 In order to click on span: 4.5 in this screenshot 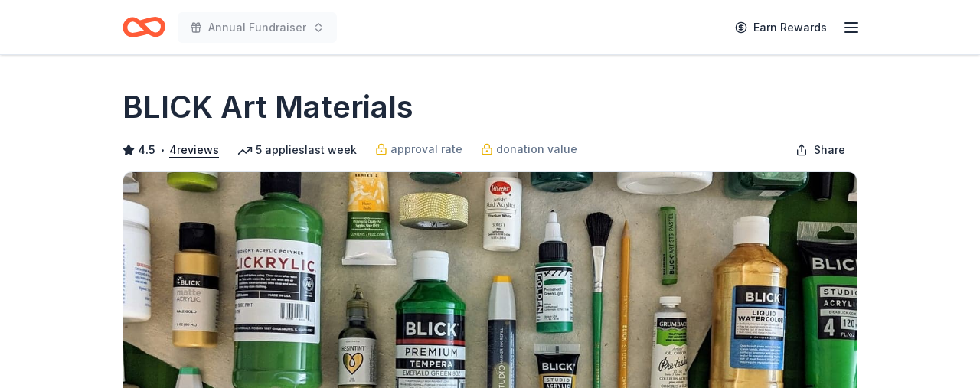, I will do `click(146, 150)`.